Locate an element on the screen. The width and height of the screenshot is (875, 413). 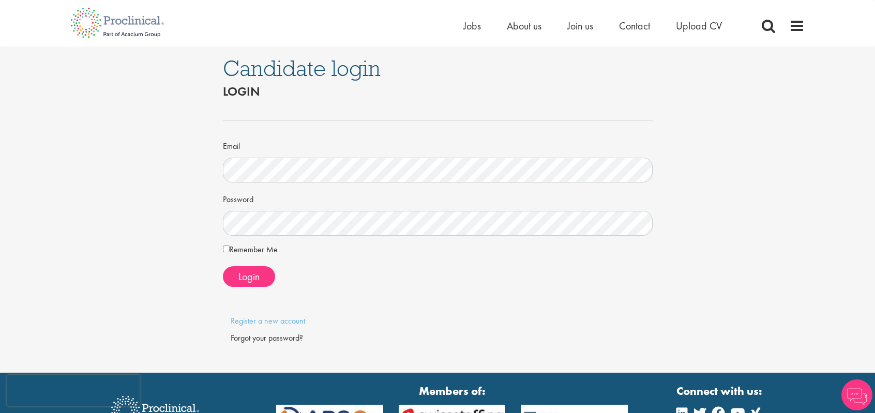
a: Upload CV is located at coordinates (699, 26).